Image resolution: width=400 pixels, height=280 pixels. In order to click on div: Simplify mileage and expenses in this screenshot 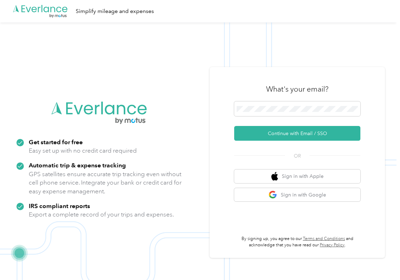, I will do `click(115, 11)`.